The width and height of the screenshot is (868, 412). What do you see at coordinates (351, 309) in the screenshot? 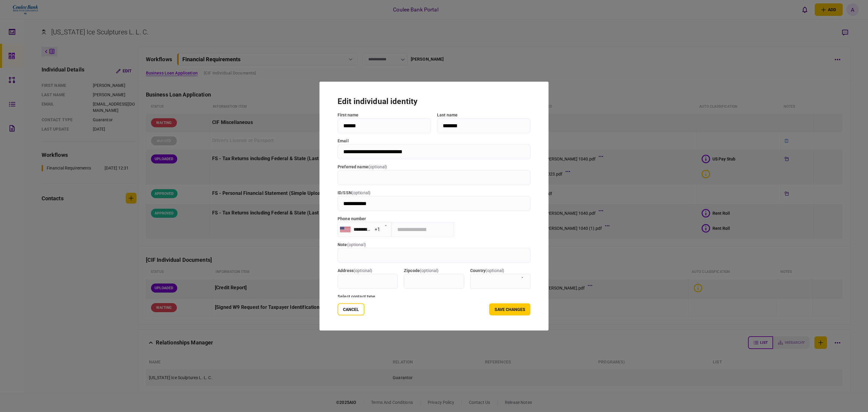
I see `button: Cancel` at bounding box center [351, 309].